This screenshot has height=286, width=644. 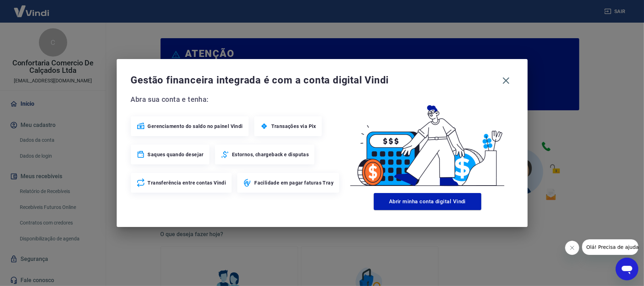 What do you see at coordinates (294, 183) in the screenshot?
I see `span: Facilidade em pagar faturas Tray` at bounding box center [294, 183].